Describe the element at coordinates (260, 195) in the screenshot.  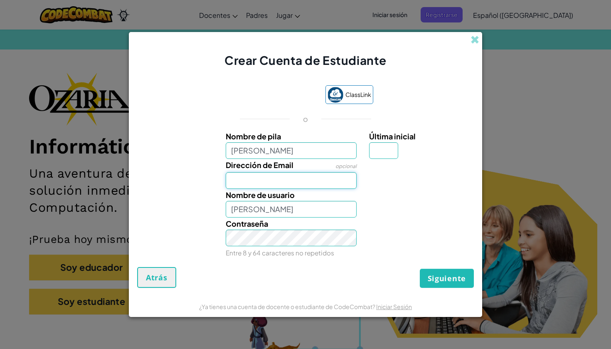
I see `span: Nombre de usuario` at that location.